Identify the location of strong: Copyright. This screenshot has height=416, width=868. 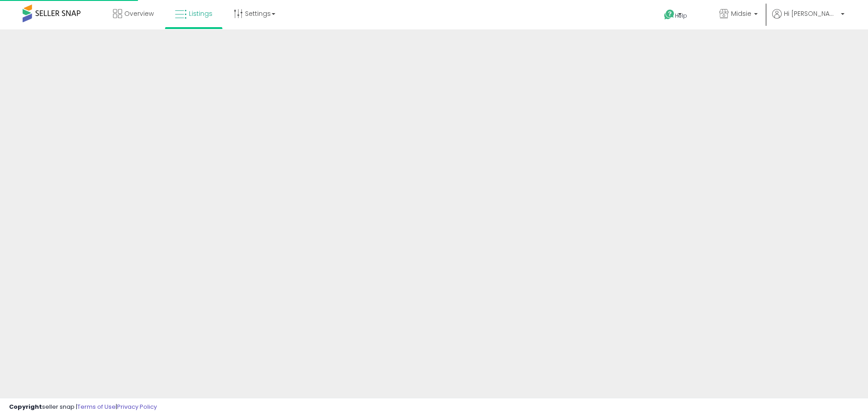
(25, 406).